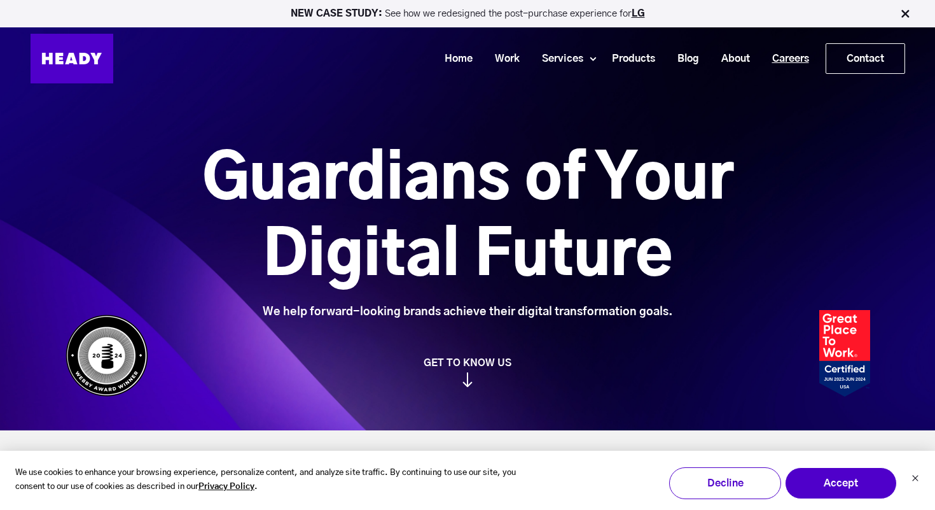 The image size is (935, 510). I want to click on button: Accept, so click(841, 483).